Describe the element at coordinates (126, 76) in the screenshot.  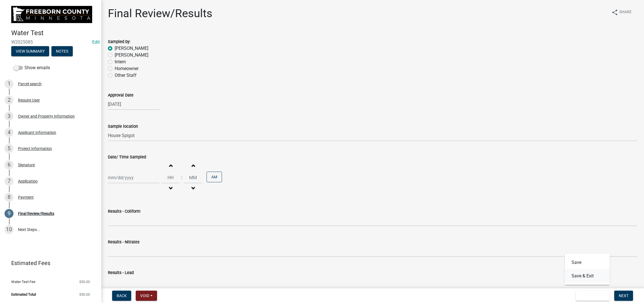
I see `label: Other Staff` at that location.